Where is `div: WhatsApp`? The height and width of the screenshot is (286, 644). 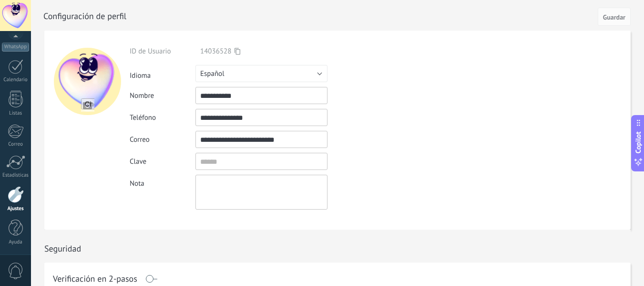 div: WhatsApp is located at coordinates (15, 47).